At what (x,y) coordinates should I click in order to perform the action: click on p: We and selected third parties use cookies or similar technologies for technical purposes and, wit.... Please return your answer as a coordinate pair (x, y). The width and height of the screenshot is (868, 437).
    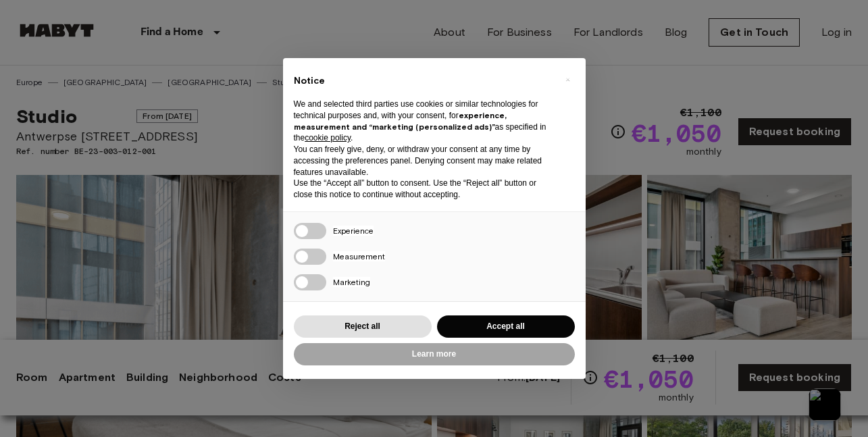
    Looking at the image, I should click on (424, 121).